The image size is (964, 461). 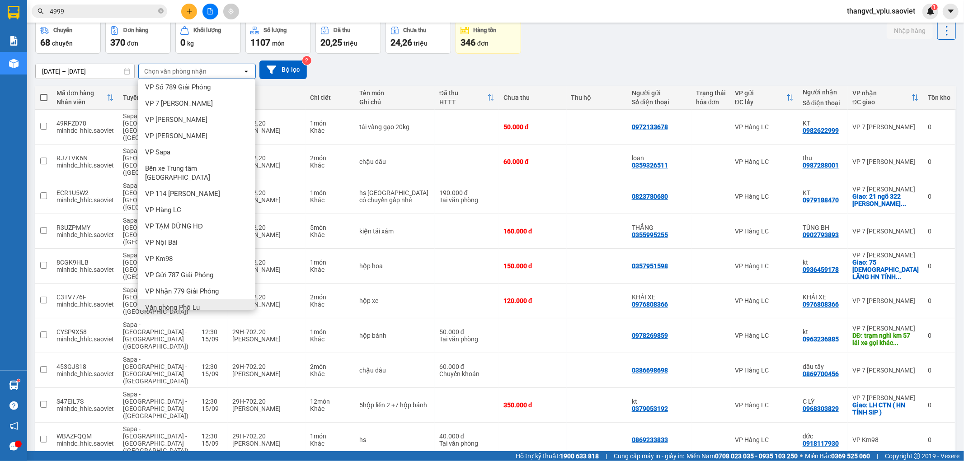 What do you see at coordinates (533, 301) in the screenshot?
I see `div: 120.000 đ` at bounding box center [533, 301].